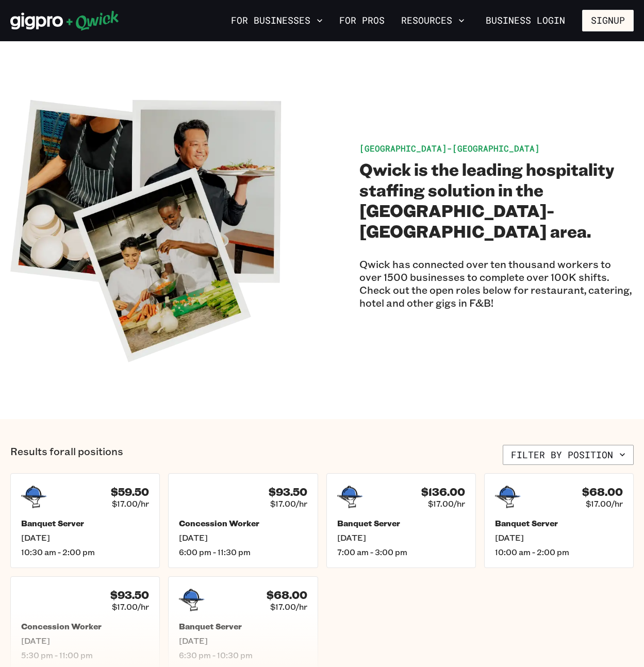  Describe the element at coordinates (130, 492) in the screenshot. I see `h4: $59.50` at that location.